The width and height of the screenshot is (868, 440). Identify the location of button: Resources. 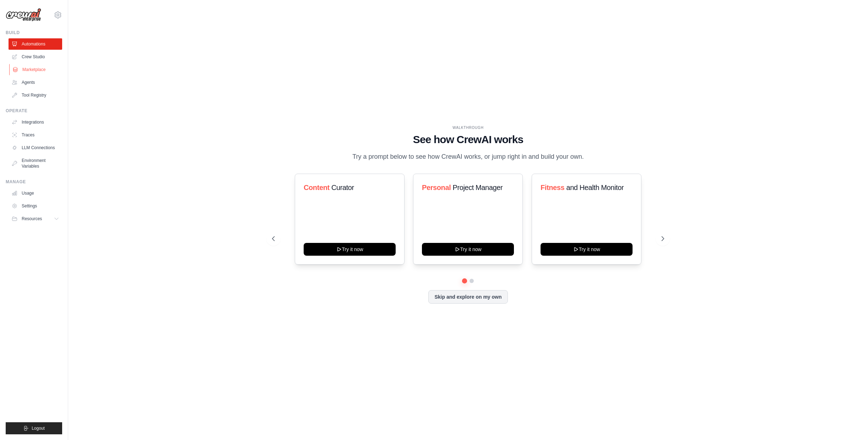
(36, 219).